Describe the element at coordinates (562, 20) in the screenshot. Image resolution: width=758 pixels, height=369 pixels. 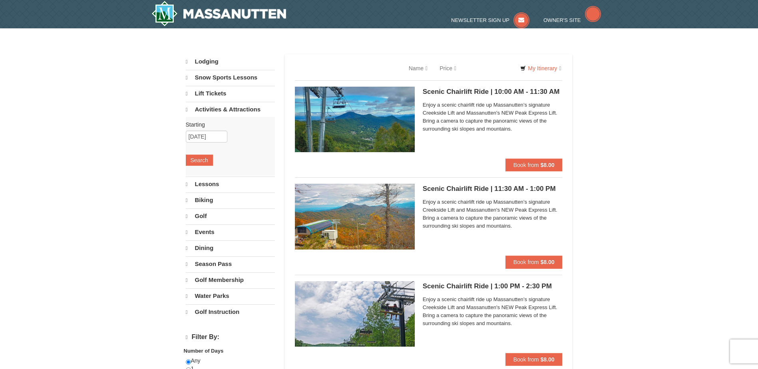
I see `span: Owner's Site` at that location.